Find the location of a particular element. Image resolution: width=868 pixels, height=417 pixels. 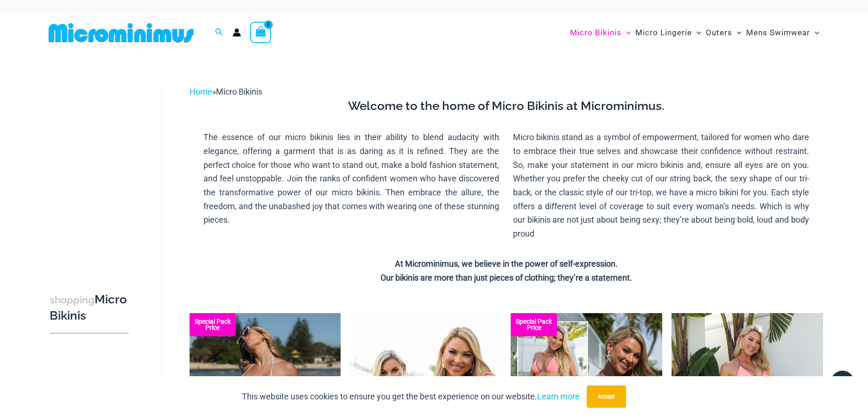

h3: Welcome to the home of Micro Bikinis at Microminimus. is located at coordinates (506, 106).